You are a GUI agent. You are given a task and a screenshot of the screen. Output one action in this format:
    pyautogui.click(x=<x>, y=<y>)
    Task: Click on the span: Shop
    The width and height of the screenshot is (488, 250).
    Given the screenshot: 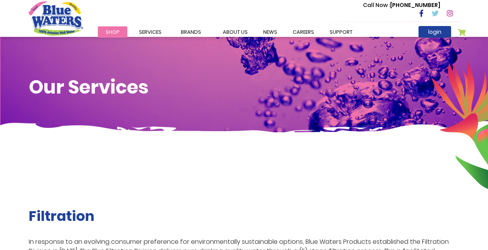 What is the action you would take?
    pyautogui.click(x=113, y=32)
    